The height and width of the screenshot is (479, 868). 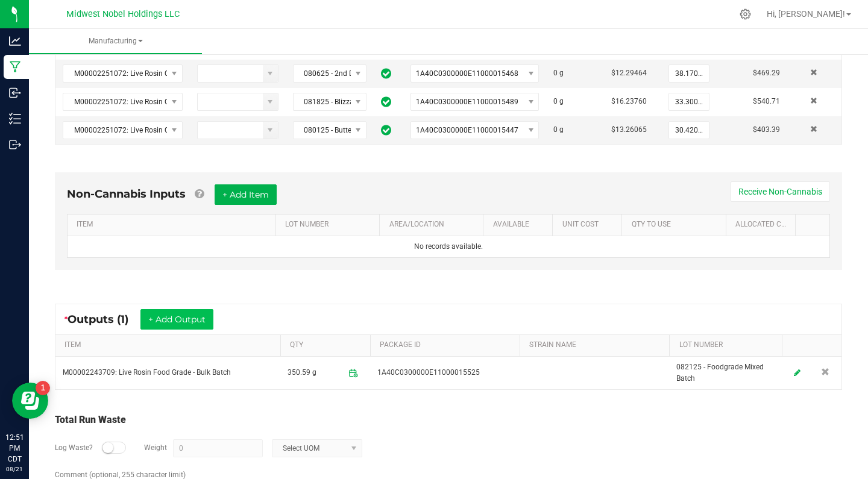 I want to click on span: Non-Cannabis Inputs, so click(x=126, y=194).